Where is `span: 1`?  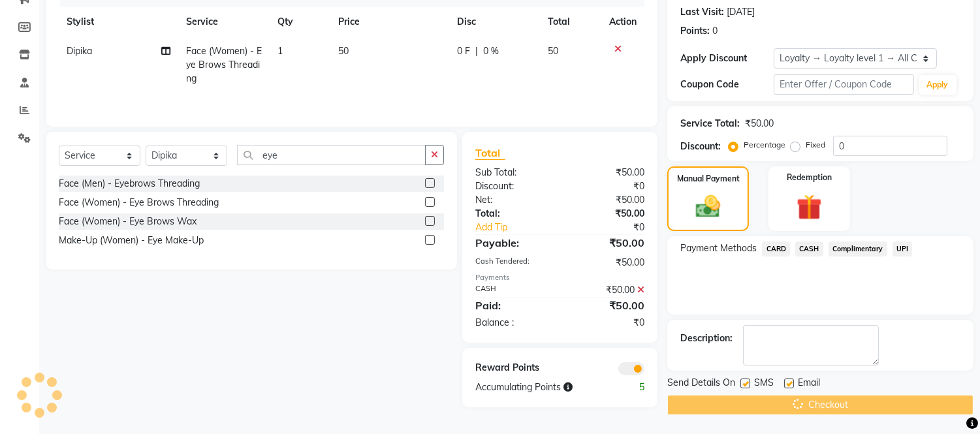
span: 1 is located at coordinates (280, 51).